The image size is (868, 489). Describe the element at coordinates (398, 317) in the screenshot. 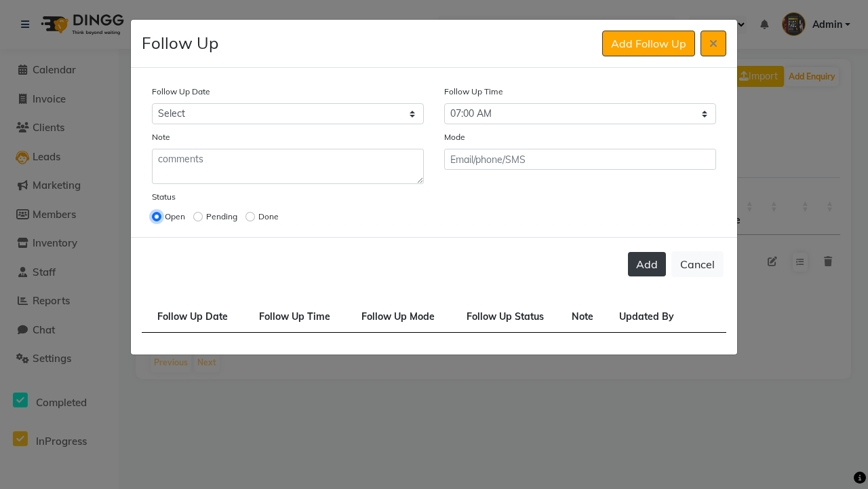

I see `td: Follow Up Mode` at that location.